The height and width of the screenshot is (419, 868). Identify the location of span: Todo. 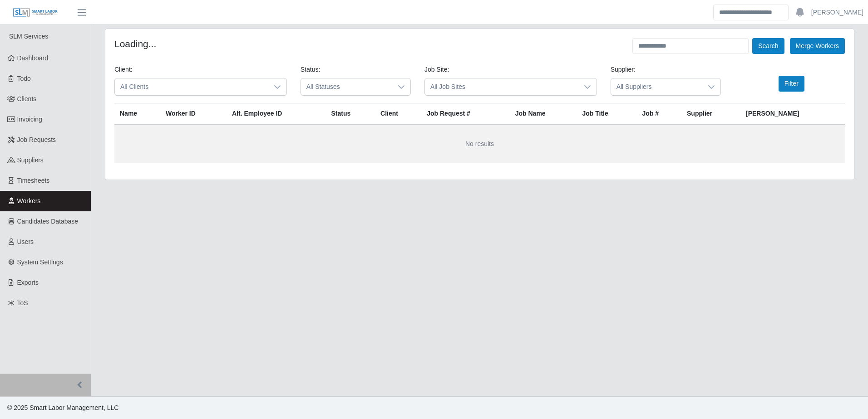
(24, 78).